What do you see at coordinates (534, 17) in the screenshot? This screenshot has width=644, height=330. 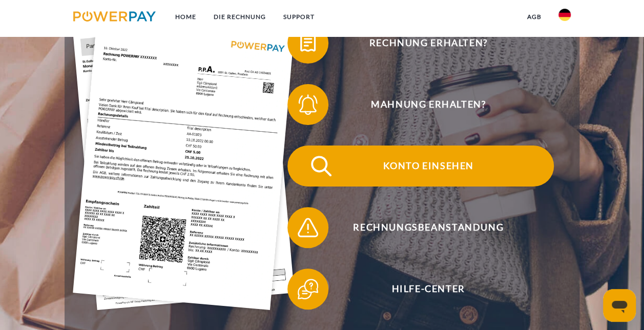 I see `a: agb` at bounding box center [534, 17].